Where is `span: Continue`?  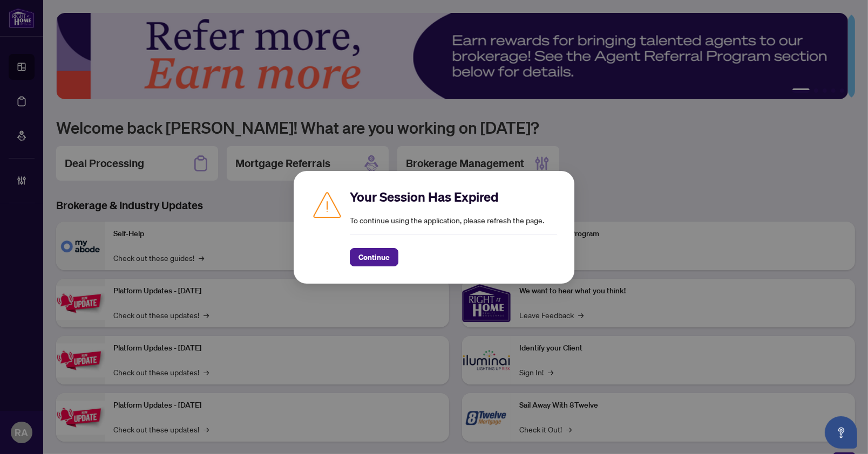
span: Continue is located at coordinates (374, 257).